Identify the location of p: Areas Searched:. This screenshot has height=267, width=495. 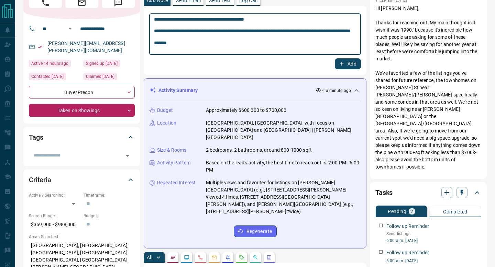
(82, 237).